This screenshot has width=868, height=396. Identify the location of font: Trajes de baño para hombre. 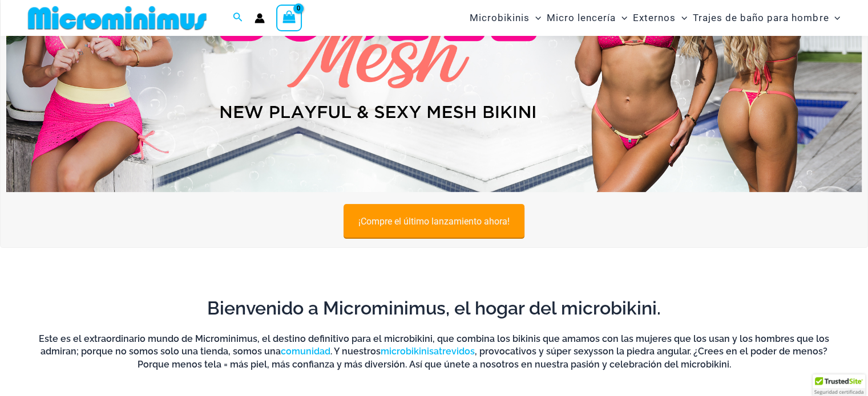
(761, 17).